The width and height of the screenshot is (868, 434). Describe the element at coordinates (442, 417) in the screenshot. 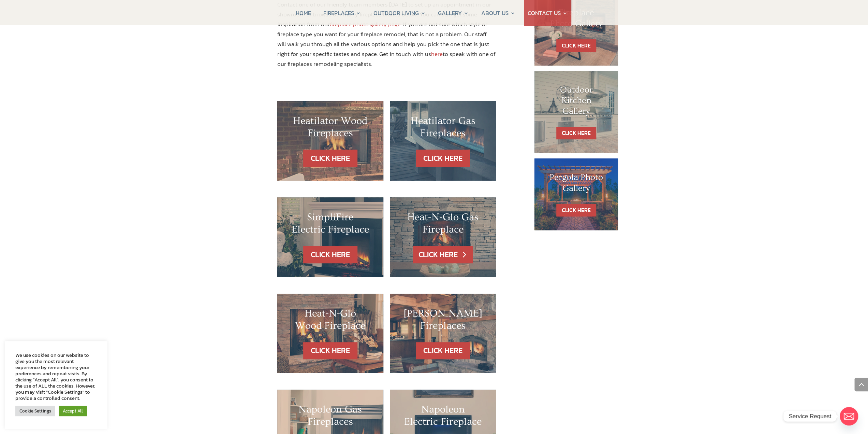

I see `h2: Napoleon Electric Fireplace` at that location.